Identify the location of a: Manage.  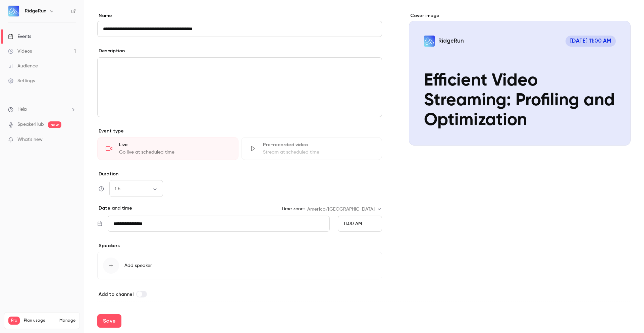
(68, 321).